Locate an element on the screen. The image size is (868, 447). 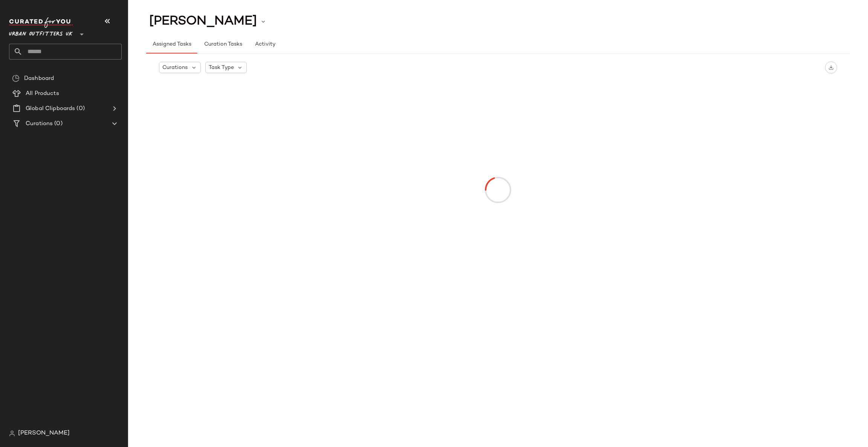
span: Assigned Tasks is located at coordinates (172, 45).